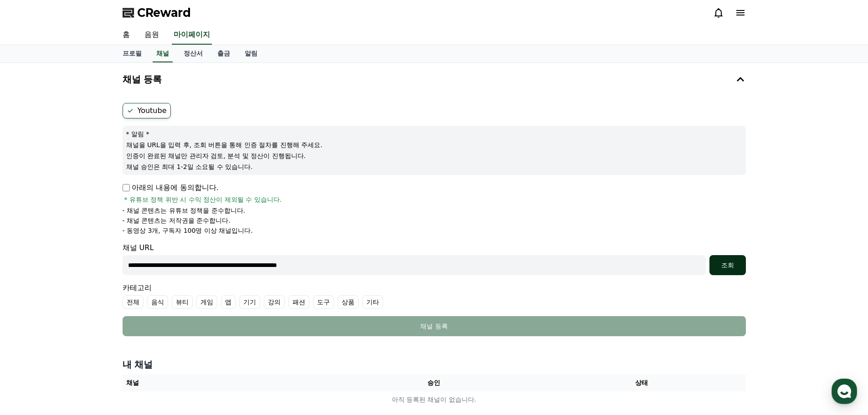  I want to click on button: 조회, so click(728, 265).